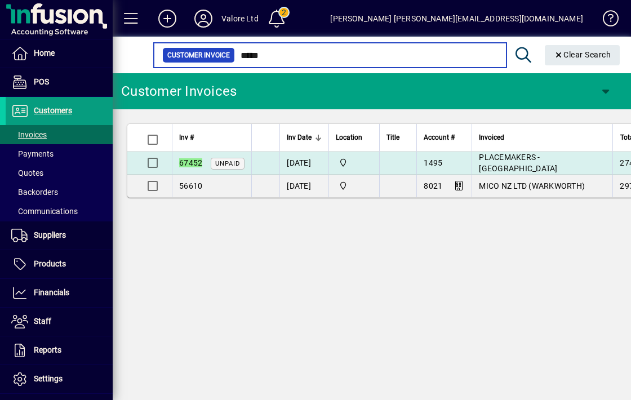 Image resolution: width=631 pixels, height=400 pixels. Describe the element at coordinates (41, 82) in the screenshot. I see `span: POS` at that location.